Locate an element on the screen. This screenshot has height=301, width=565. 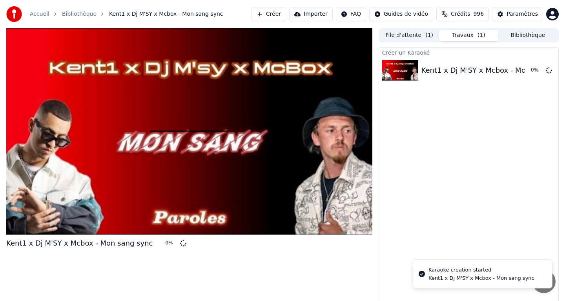
a: Accueil is located at coordinates (40, 14).